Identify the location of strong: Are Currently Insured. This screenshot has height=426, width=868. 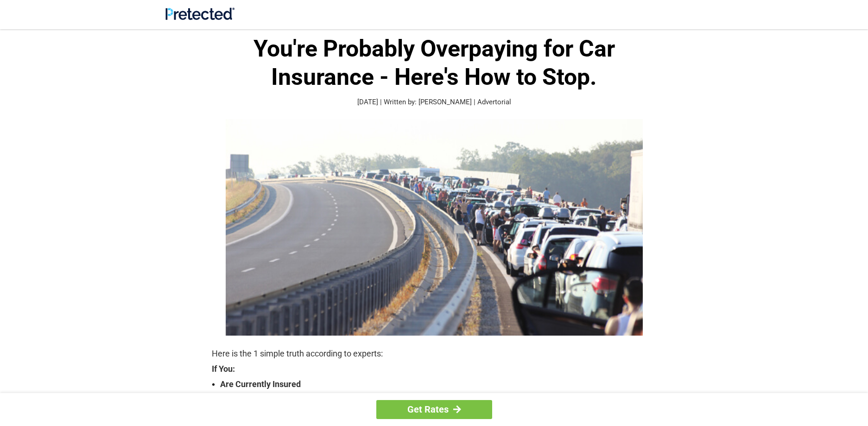
(438, 384).